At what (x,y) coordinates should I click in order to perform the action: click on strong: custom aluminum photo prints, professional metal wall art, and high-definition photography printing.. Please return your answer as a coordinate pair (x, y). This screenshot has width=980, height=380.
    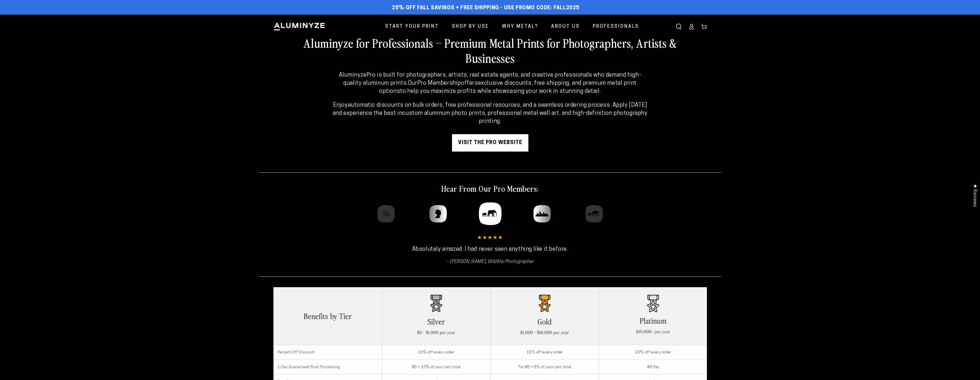
    Looking at the image, I should click on (525, 117).